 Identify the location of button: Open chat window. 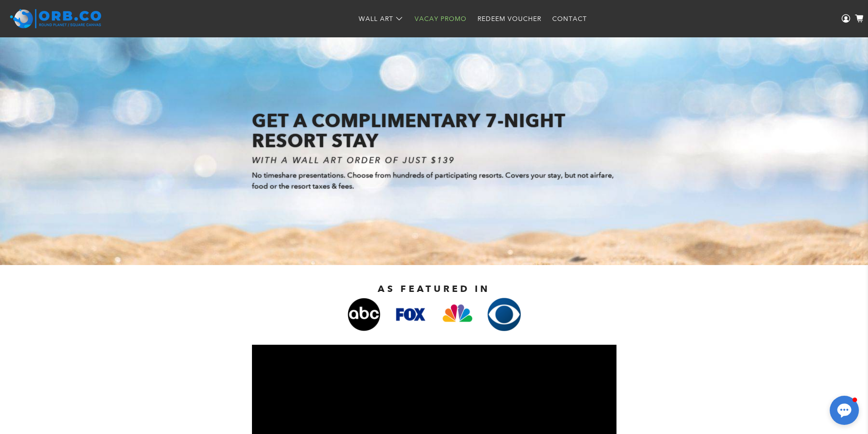
(844, 410).